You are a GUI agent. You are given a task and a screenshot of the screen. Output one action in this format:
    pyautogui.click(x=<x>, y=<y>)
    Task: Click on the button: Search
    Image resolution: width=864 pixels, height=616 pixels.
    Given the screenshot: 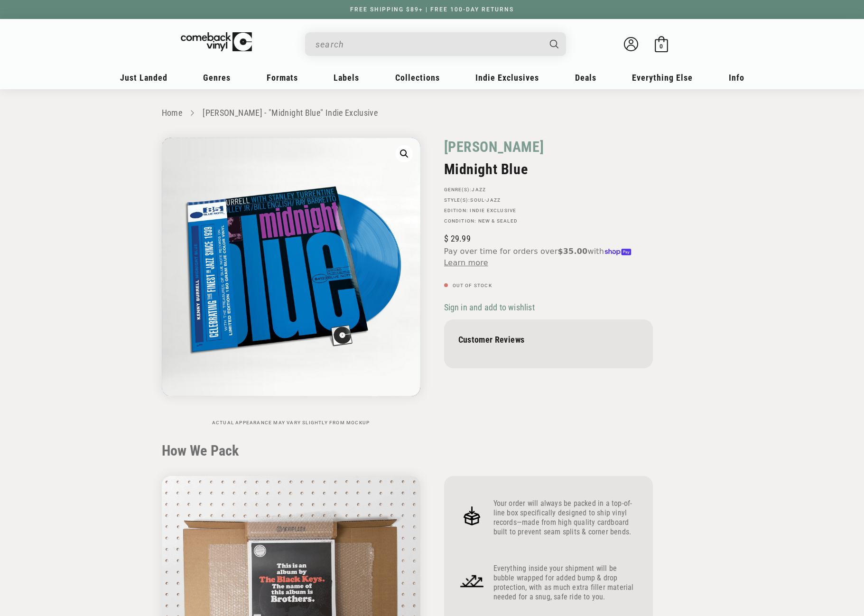 What is the action you would take?
    pyautogui.click(x=555, y=44)
    